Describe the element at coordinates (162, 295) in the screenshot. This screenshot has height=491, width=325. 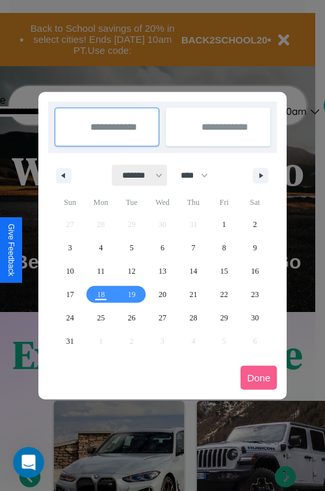
I see `span: 20` at that location.